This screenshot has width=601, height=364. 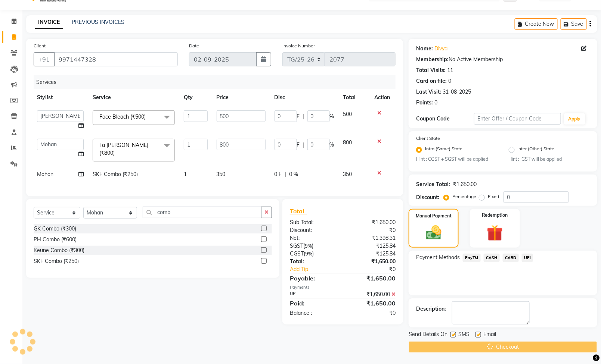 What do you see at coordinates (494, 215) in the screenshot?
I see `label: Redemption` at bounding box center [494, 215].